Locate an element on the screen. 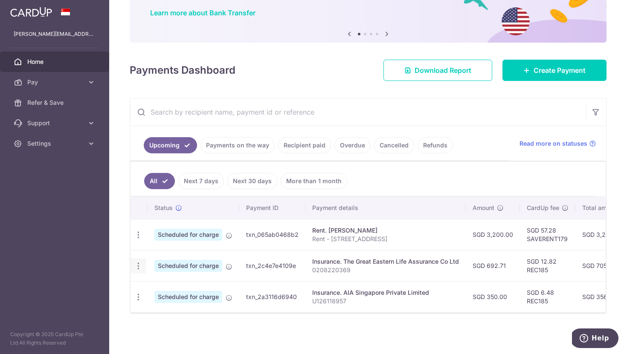 Image resolution: width=627 pixels, height=354 pixels. td: SGD 12.82 REC185 is located at coordinates (547, 266).